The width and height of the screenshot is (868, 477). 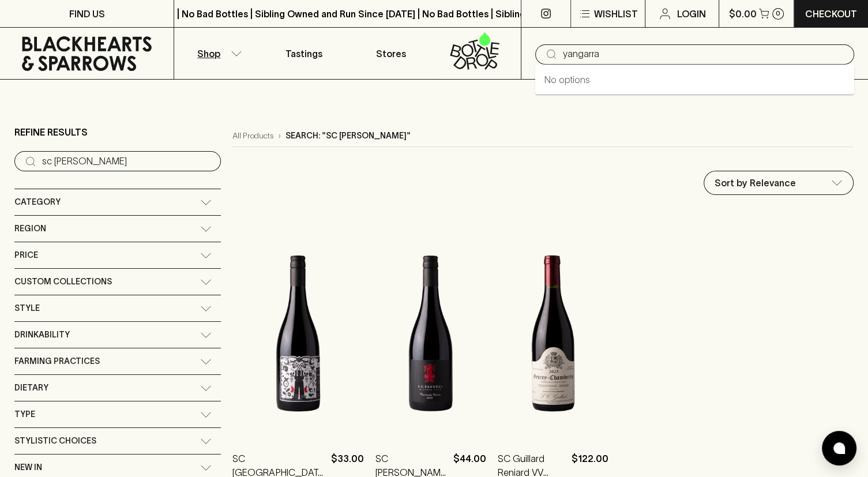 I want to click on span: Category, so click(x=38, y=202).